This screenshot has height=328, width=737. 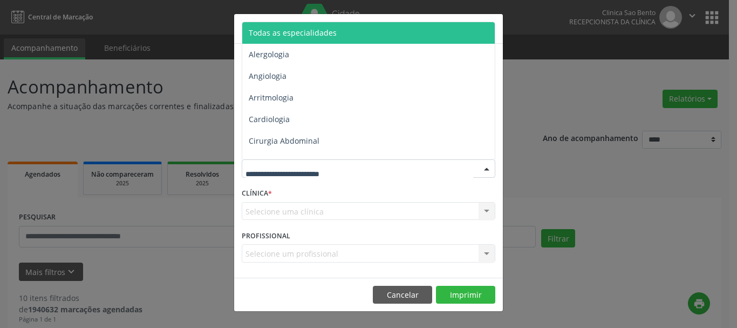 I want to click on span: Alergologia, so click(x=269, y=54).